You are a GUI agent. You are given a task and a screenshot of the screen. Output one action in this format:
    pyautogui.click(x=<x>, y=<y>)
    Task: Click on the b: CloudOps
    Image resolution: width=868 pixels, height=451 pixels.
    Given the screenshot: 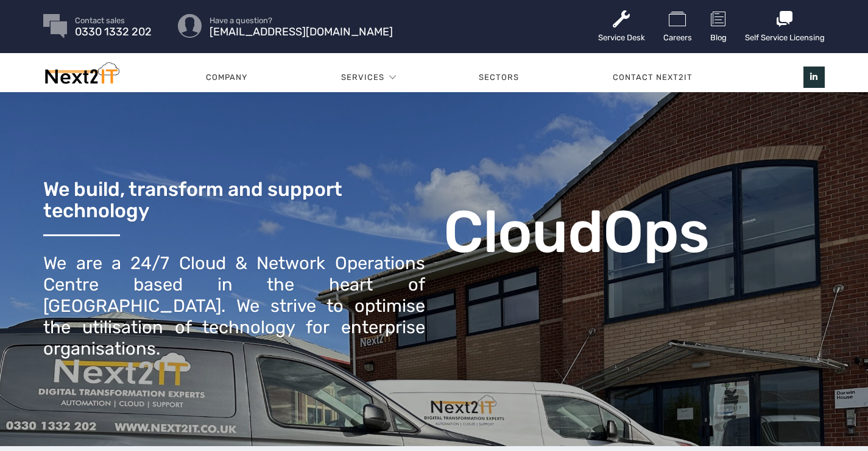 What is the action you would take?
    pyautogui.click(x=577, y=232)
    